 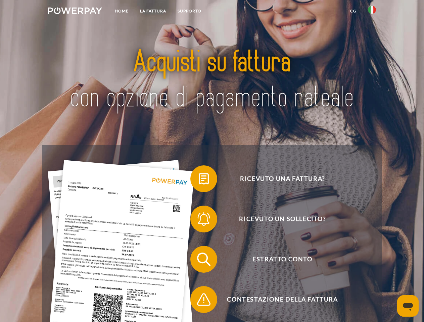 What do you see at coordinates (277, 299) in the screenshot?
I see `a: Contestazione della fattura` at bounding box center [277, 299].